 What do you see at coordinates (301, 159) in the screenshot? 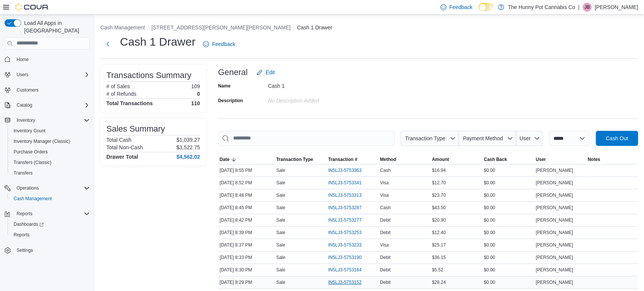
I see `button: Transaction Type` at bounding box center [301, 159].